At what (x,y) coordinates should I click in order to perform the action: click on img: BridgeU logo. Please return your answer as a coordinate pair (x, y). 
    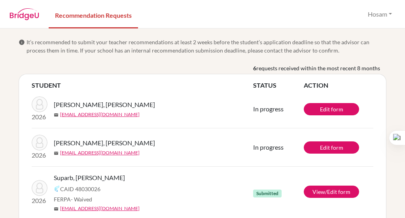
    Looking at the image, I should click on (24, 14).